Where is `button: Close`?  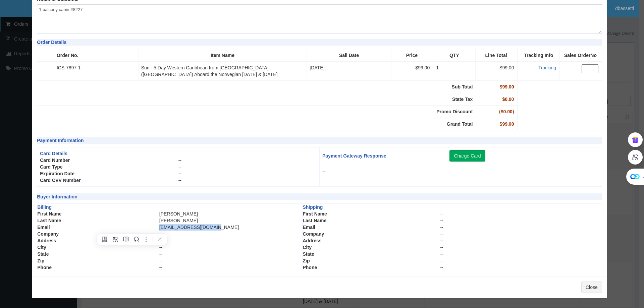
button: Close is located at coordinates (591, 287).